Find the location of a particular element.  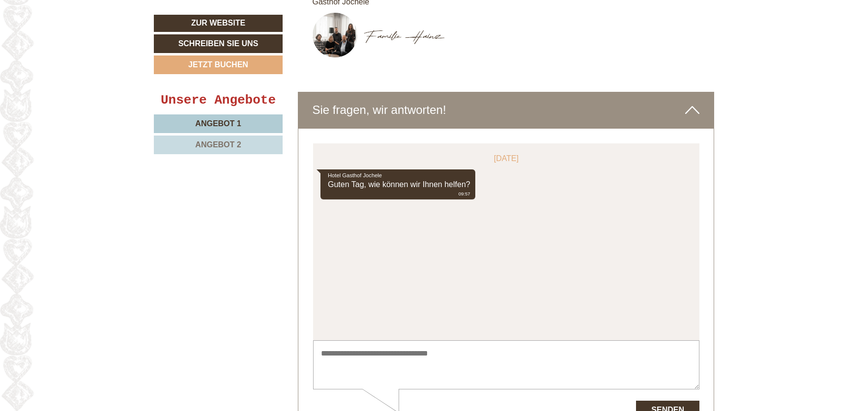

div: Unsere Angebote is located at coordinates (218, 100).